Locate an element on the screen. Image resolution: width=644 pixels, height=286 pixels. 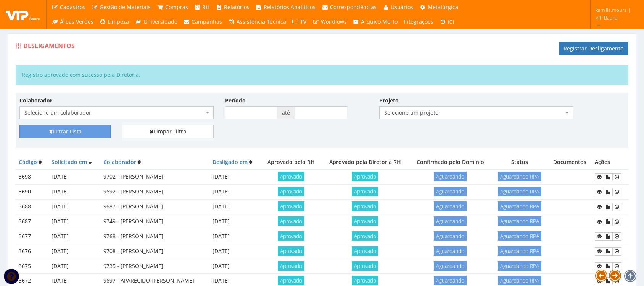
th: Documentos is located at coordinates (570, 162).